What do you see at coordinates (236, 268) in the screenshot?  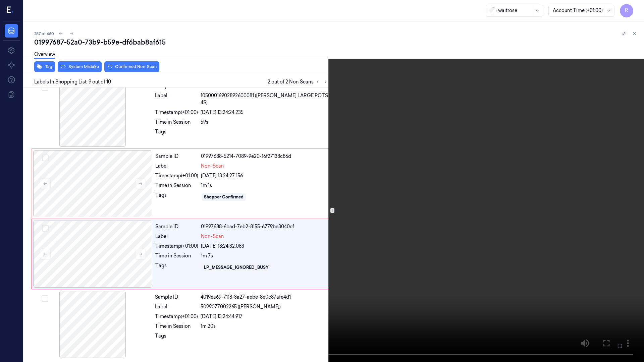 I see `div: LP_MESSAGE_IGNORED_BUSY` at bounding box center [236, 268].